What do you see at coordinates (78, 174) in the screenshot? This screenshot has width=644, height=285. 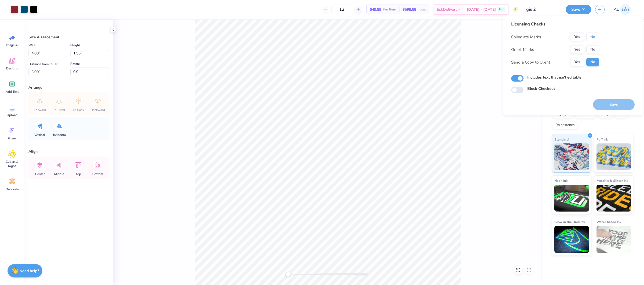 I see `span: Top` at bounding box center [78, 174].